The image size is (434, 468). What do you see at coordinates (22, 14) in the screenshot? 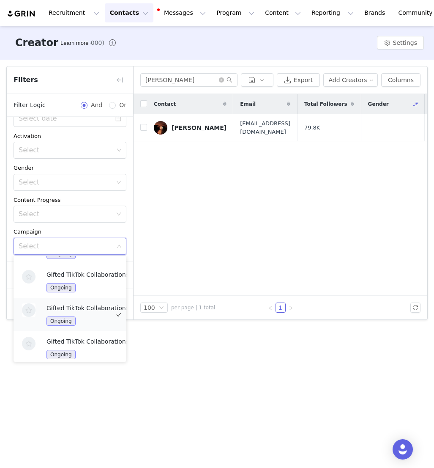
I see `img: grin logo` at bounding box center [22, 14].